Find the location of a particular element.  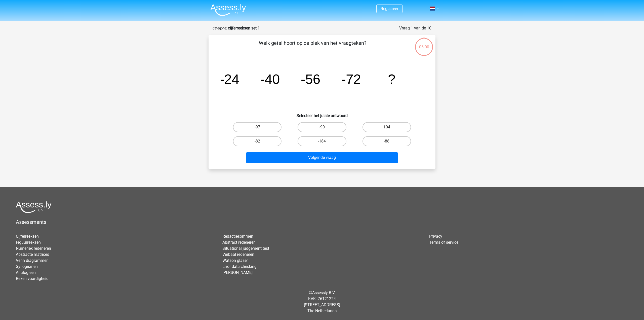

a: Watson glaser is located at coordinates (235, 260).